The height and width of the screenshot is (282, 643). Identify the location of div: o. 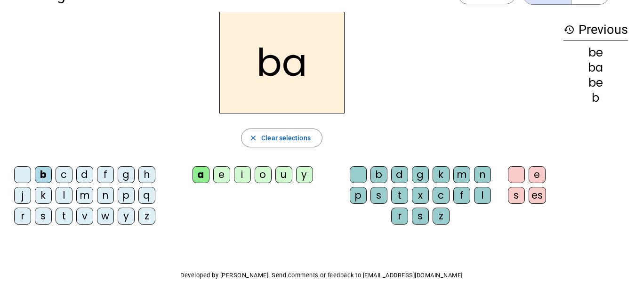
(263, 175).